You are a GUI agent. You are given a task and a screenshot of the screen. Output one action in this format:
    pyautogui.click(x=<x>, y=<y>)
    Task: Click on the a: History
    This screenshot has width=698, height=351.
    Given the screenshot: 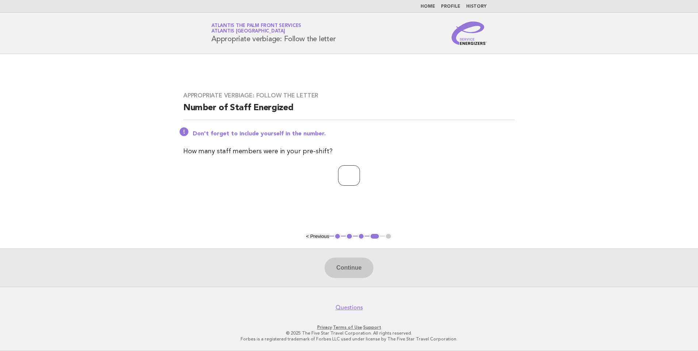 What is the action you would take?
    pyautogui.click(x=476, y=7)
    